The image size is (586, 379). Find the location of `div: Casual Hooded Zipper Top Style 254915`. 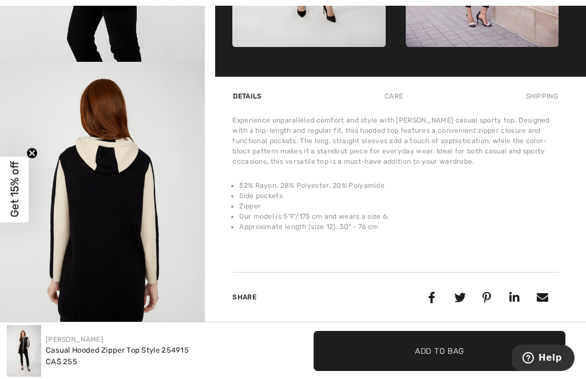

div: Casual Hooded Zipper Top Style 254915 is located at coordinates (117, 350).